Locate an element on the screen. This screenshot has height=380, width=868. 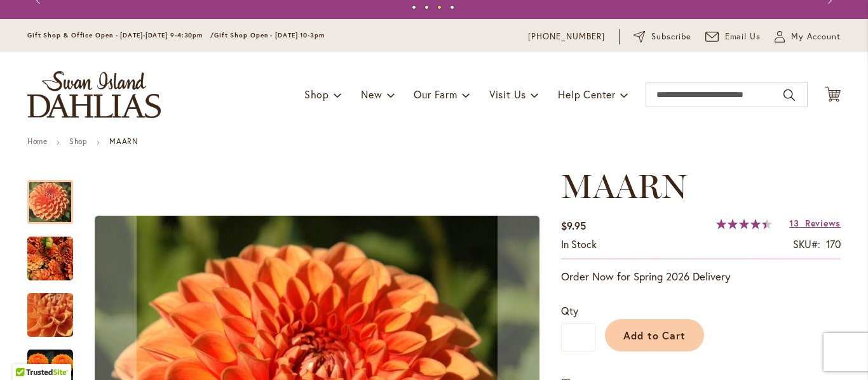
span: Shop is located at coordinates (316, 94).